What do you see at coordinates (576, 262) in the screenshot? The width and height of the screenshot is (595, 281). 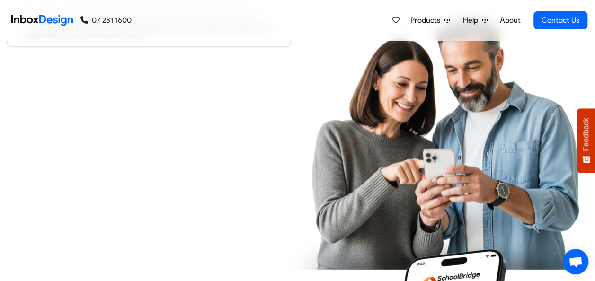 I see `a: Open chat` at bounding box center [576, 262].